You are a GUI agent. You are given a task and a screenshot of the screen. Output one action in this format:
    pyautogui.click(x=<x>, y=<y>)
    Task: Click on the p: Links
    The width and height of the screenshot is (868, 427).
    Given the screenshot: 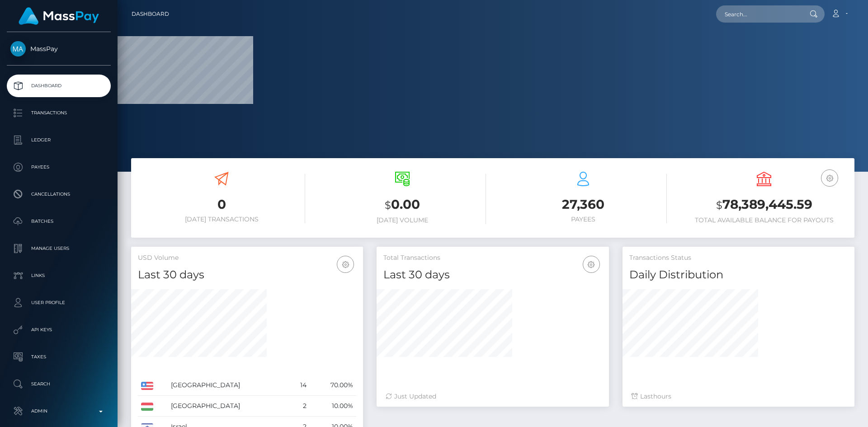 What is the action you would take?
    pyautogui.click(x=59, y=276)
    